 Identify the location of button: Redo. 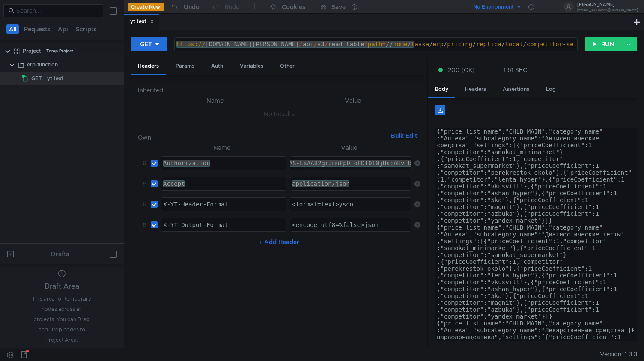
(226, 7).